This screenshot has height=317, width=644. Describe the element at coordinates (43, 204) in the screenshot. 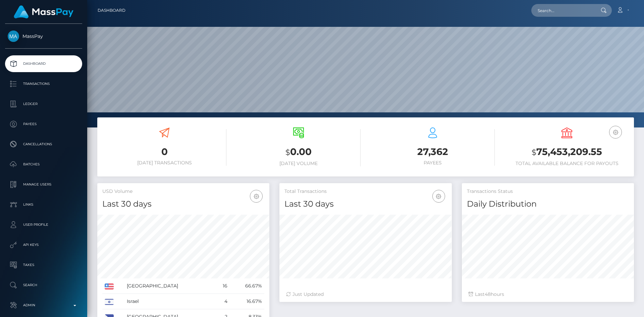

I see `p: Links` at that location.